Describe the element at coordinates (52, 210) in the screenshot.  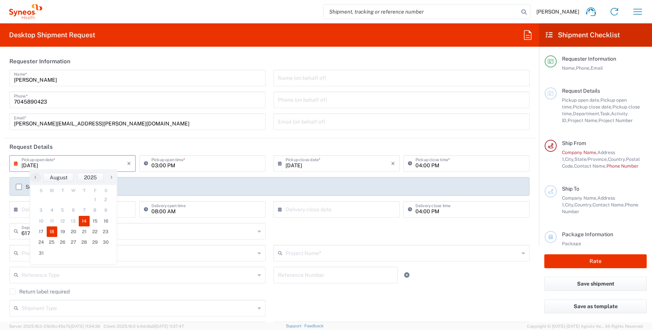
I see `span: 4` at that location.